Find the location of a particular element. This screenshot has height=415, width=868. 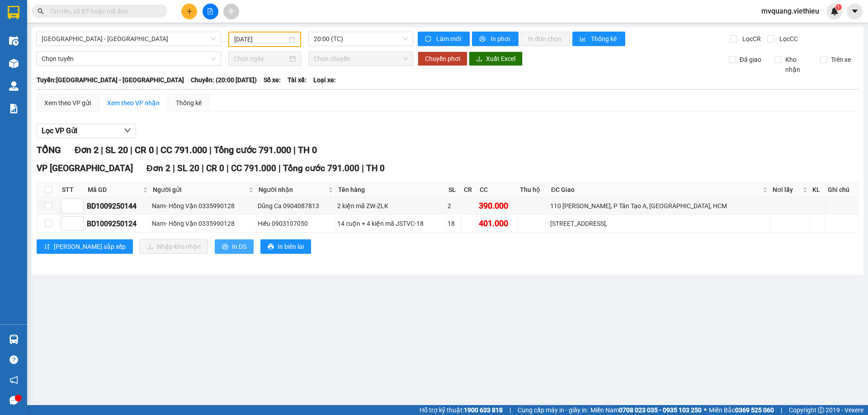

th: KL is located at coordinates (818, 189).